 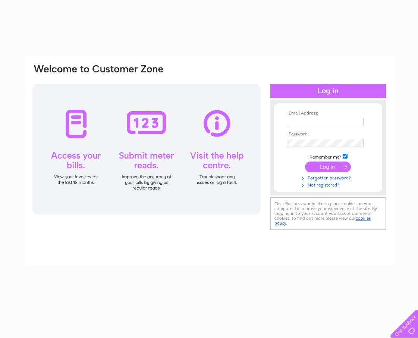 What do you see at coordinates (329, 177) in the screenshot?
I see `a: Forgotten password?` at bounding box center [329, 177].